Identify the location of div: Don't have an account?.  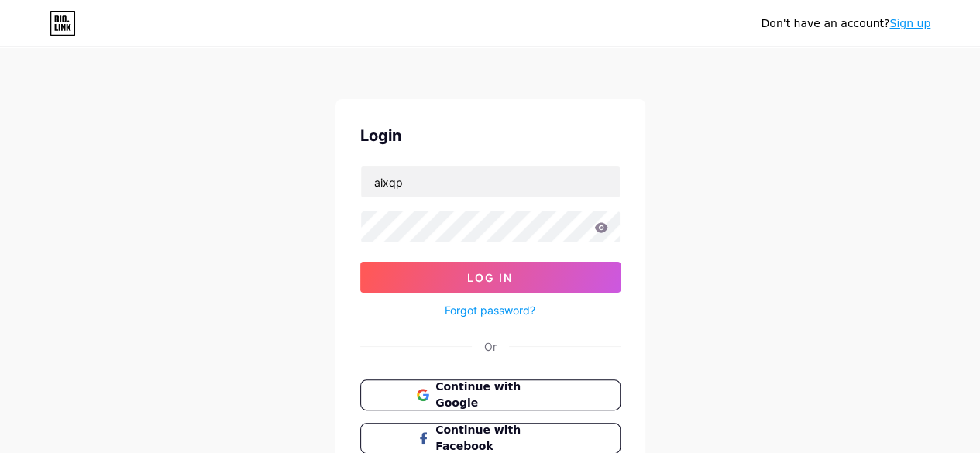
(845, 23).